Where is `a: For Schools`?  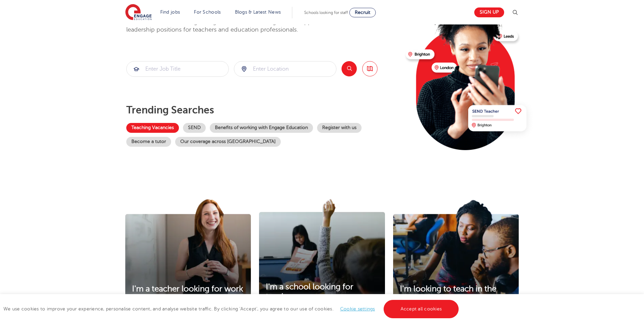
a: For Schools is located at coordinates (207, 12).